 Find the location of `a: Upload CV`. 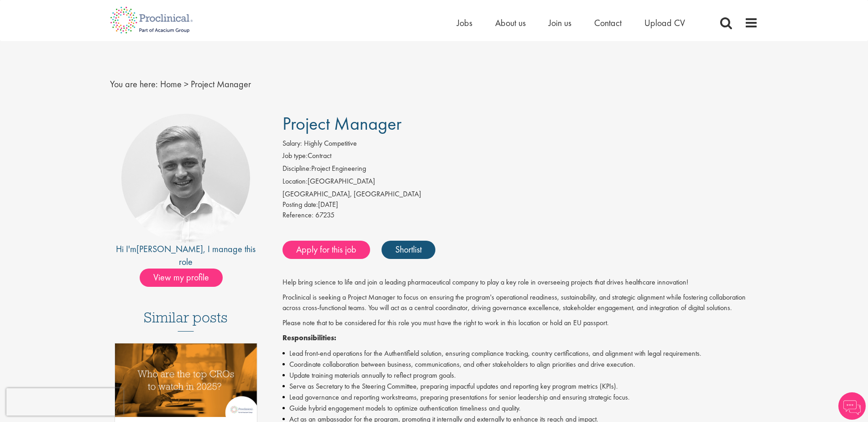

a: Upload CV is located at coordinates (664, 23).